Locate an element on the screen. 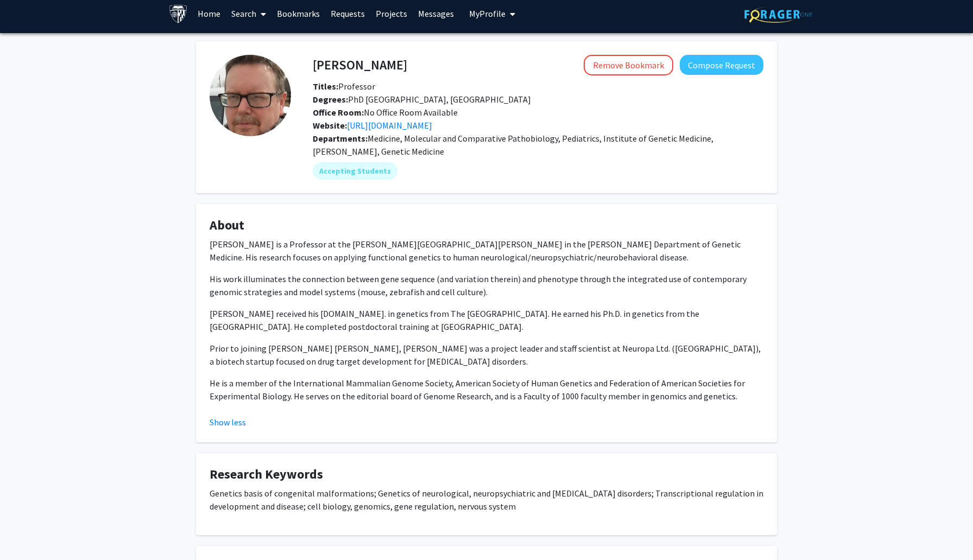  span: No Office Room Available is located at coordinates (385, 113).